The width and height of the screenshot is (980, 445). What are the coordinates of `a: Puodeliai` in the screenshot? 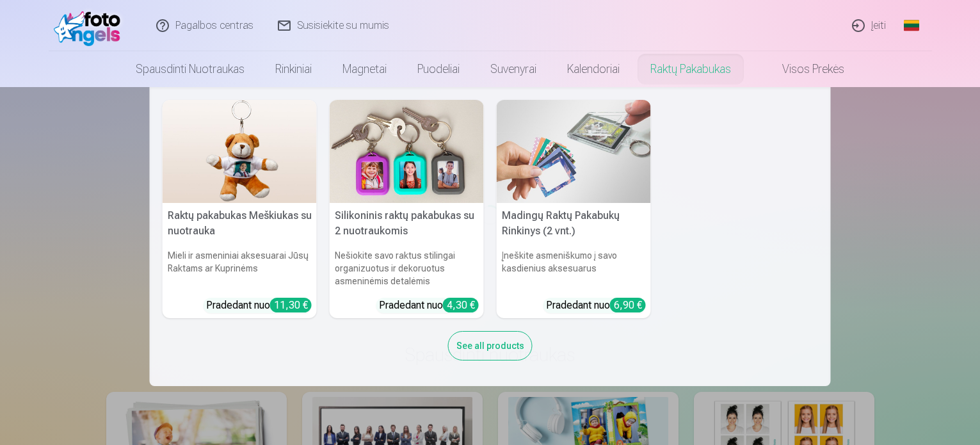 It's located at (438, 69).